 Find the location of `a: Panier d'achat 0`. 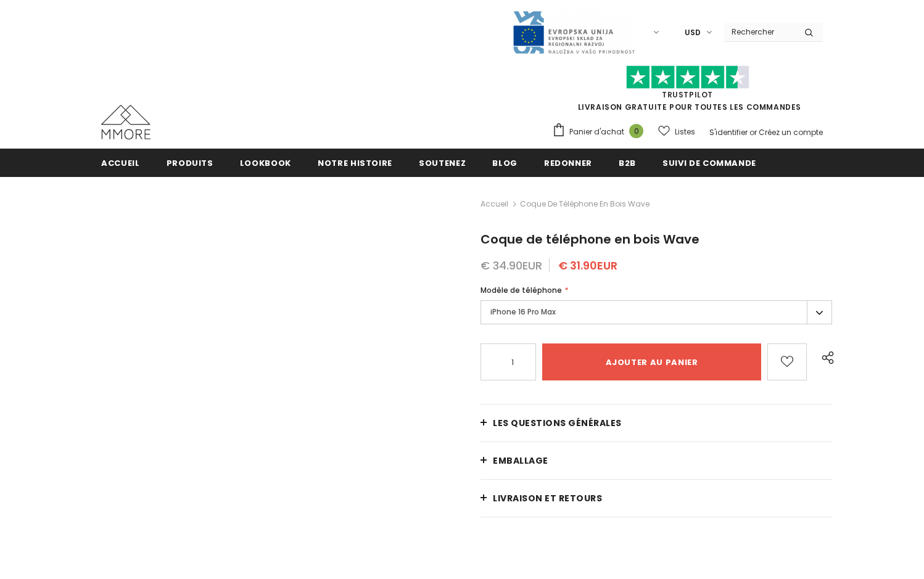

a: Panier d'achat 0 is located at coordinates (601, 132).